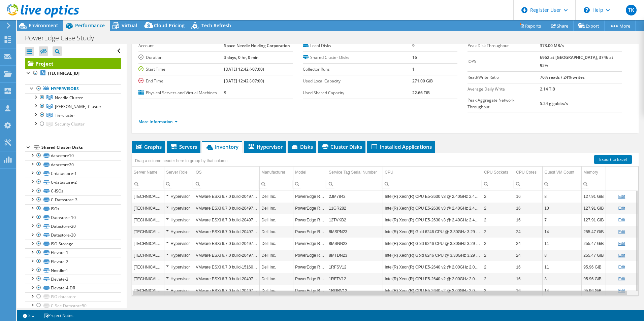  What do you see at coordinates (504, 61) in the screenshot?
I see `label: IOPS` at bounding box center [504, 61].